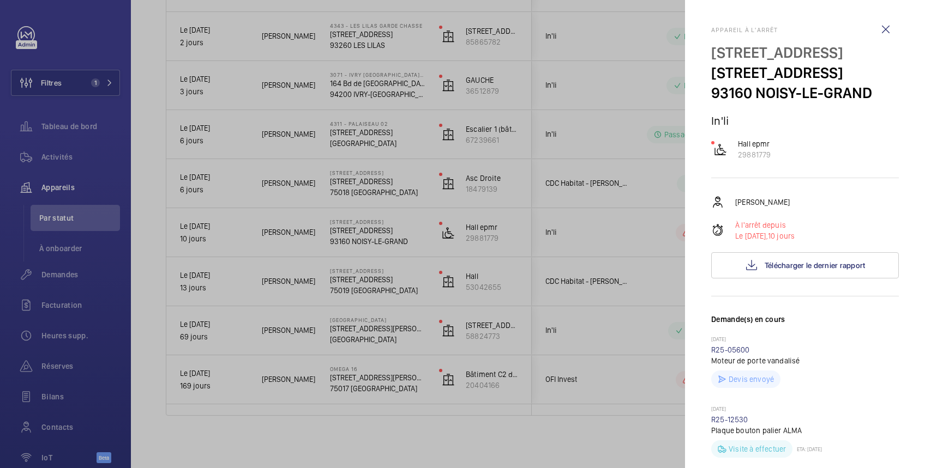 This screenshot has height=468, width=925. I want to click on a: R25-05600, so click(730, 350).